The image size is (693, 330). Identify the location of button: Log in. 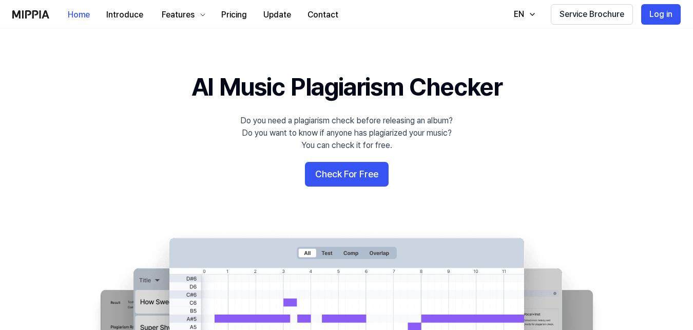
(661, 14).